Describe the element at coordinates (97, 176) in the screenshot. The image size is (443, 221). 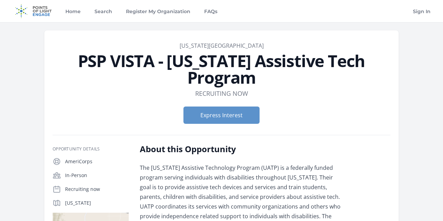
I see `p: In-Person` at that location.